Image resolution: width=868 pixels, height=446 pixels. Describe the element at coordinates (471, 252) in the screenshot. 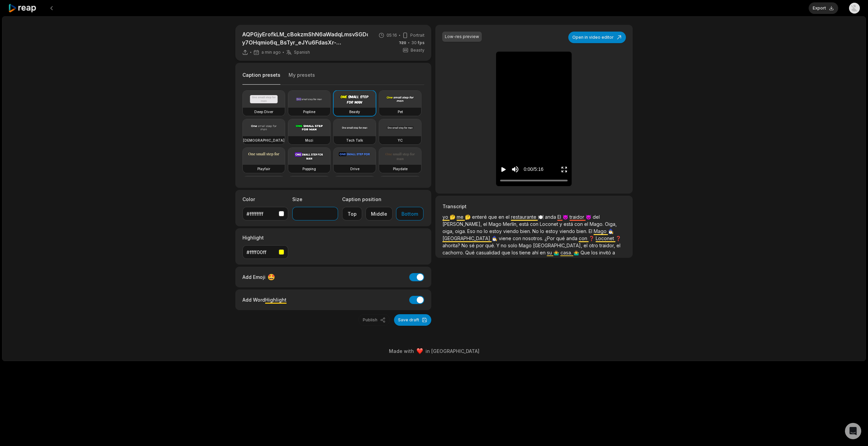

I see `span: Qué` at that location.